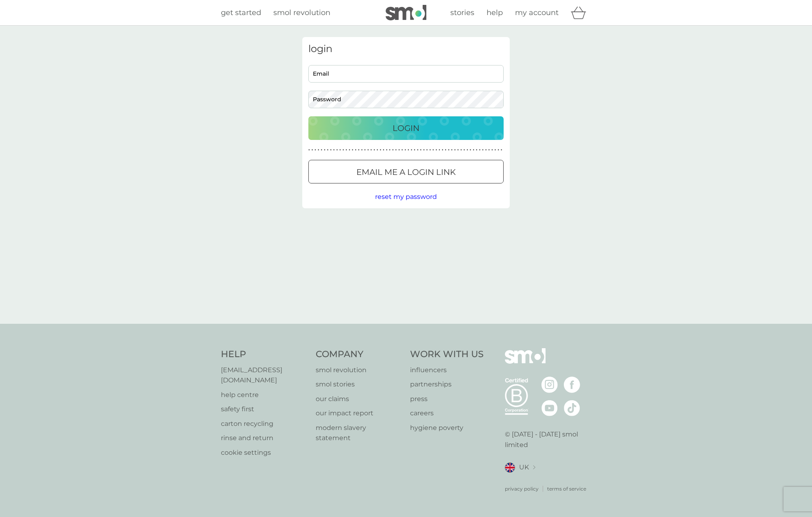 The height and width of the screenshot is (517, 812). What do you see at coordinates (264, 424) in the screenshot?
I see `a: carton recycling` at bounding box center [264, 424].